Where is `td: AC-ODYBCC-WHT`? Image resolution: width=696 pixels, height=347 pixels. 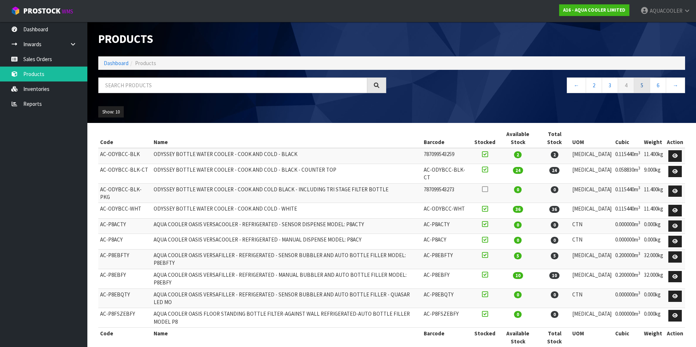
td: AC-ODYBCC-WHT is located at coordinates (125, 211).